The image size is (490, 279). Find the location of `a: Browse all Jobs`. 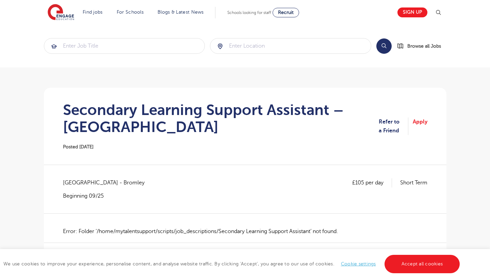

a: Browse all Jobs is located at coordinates (421, 46).